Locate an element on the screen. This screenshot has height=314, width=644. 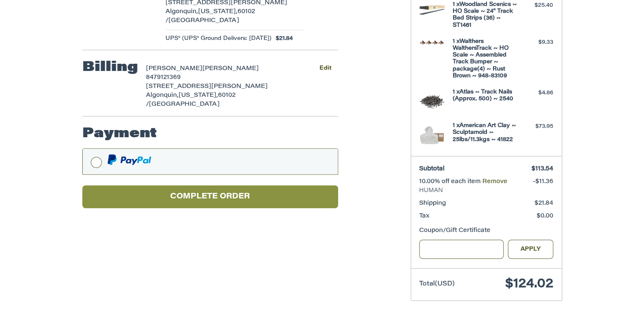
h2: Billing is located at coordinates (110, 68).